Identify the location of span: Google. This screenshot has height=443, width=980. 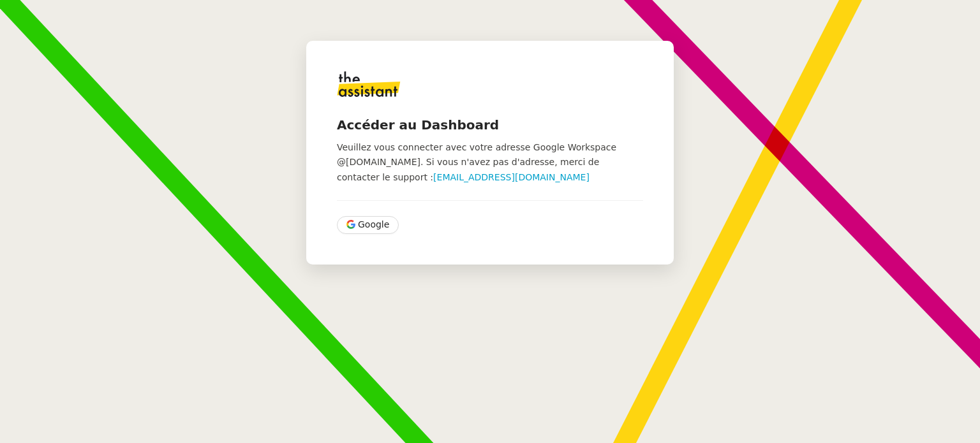
(373, 224).